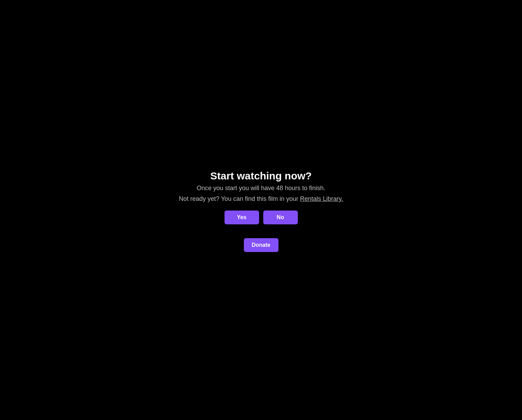 This screenshot has width=522, height=420. What do you see at coordinates (261, 176) in the screenshot?
I see `p: Start watching now?` at bounding box center [261, 176].